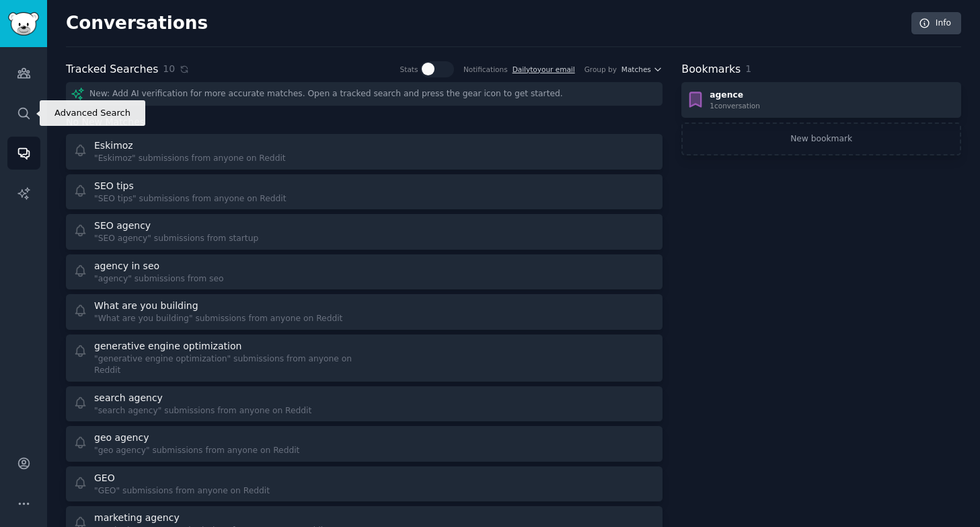 The width and height of the screenshot is (980, 527). What do you see at coordinates (636, 70) in the screenshot?
I see `span: Matches` at bounding box center [636, 70].